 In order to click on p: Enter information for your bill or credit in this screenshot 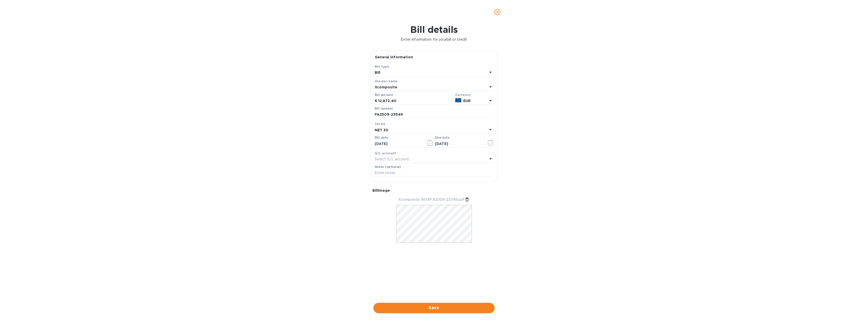, I will do `click(434, 39)`.